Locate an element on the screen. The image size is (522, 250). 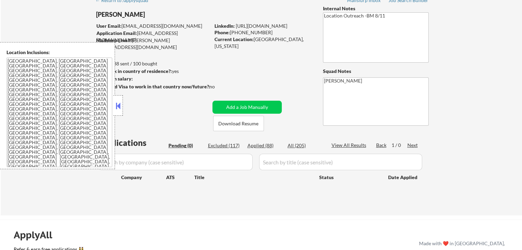
div: Date Applied is located at coordinates (403, 178).